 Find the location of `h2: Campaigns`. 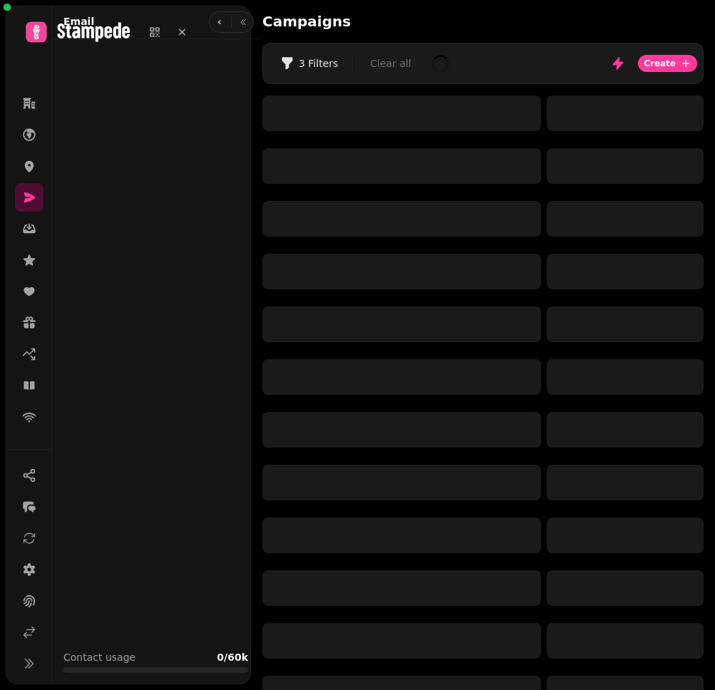

h2: Campaigns is located at coordinates (399, 21).